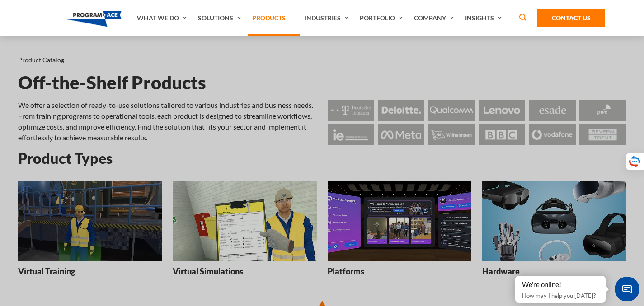 The width and height of the screenshot is (644, 306). I want to click on span: Chat Widget, so click(627, 289).